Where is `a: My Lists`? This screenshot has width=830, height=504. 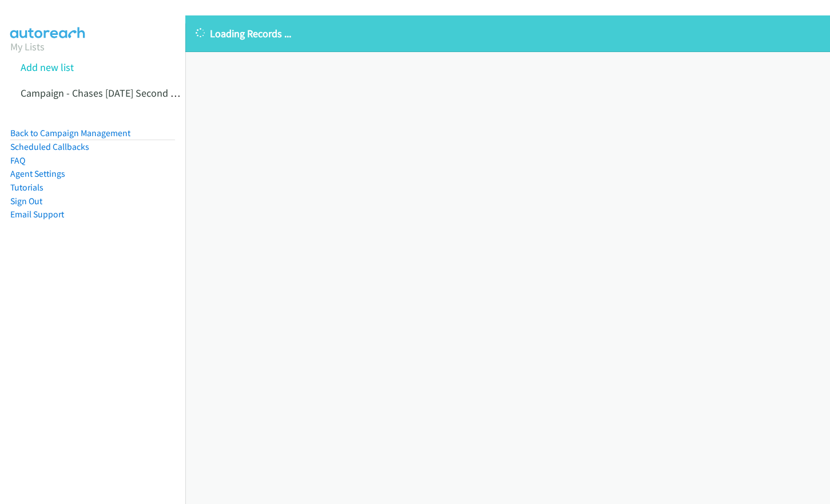 a: My Lists is located at coordinates (28, 46).